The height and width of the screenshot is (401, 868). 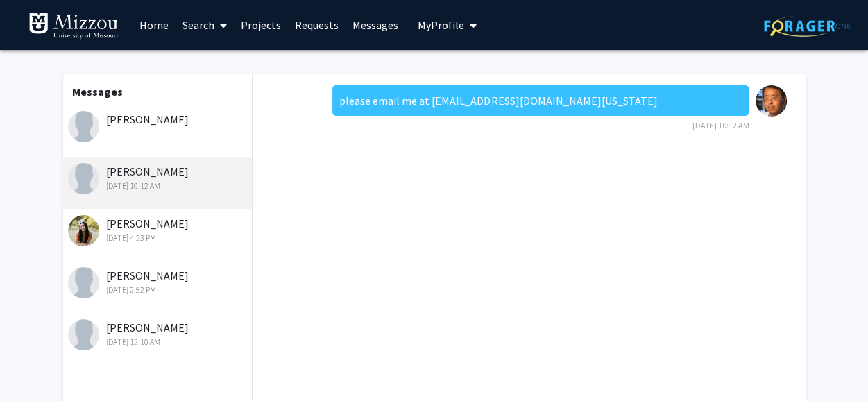 What do you see at coordinates (84, 178) in the screenshot?
I see `img: Andrew Binggeli` at bounding box center [84, 178].